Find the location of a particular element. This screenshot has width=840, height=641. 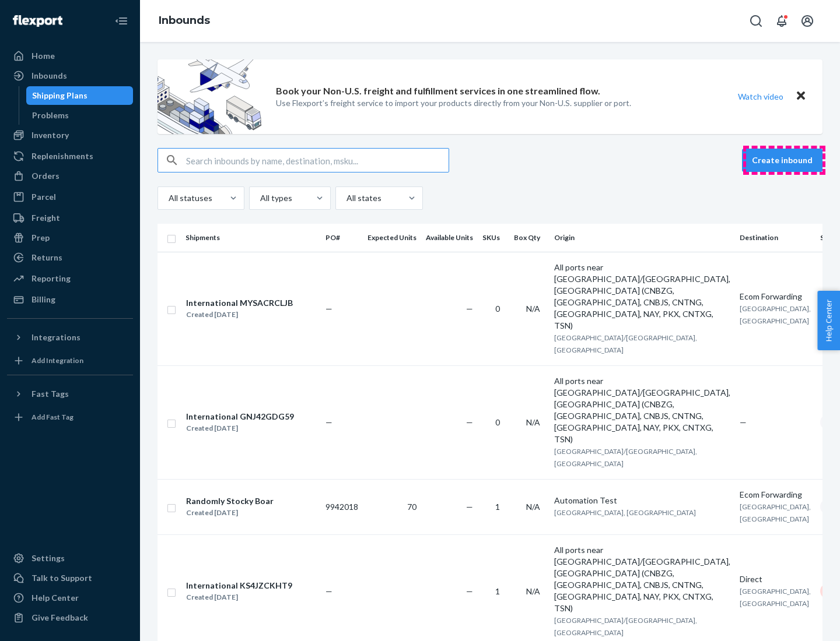

button: Open Search Box is located at coordinates (756, 21).